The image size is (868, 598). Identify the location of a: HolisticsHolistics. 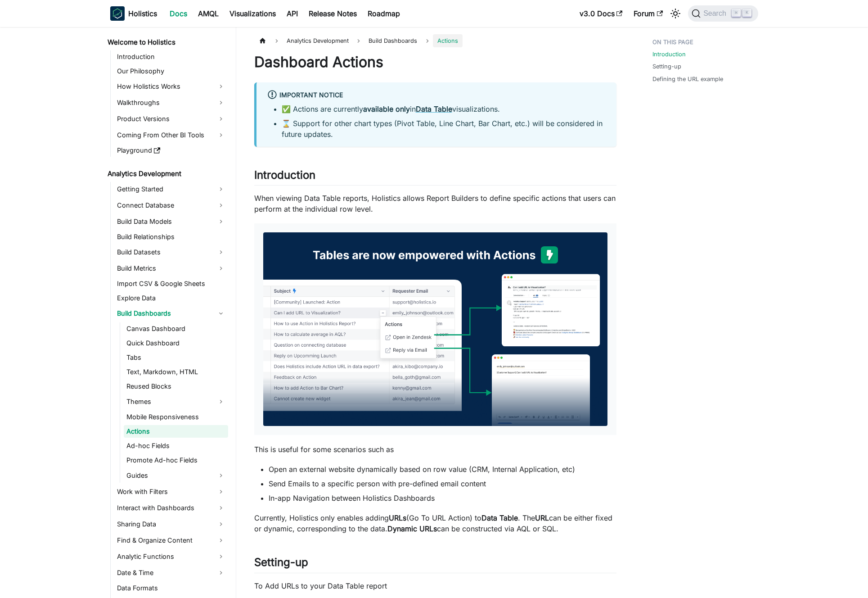
(134, 13).